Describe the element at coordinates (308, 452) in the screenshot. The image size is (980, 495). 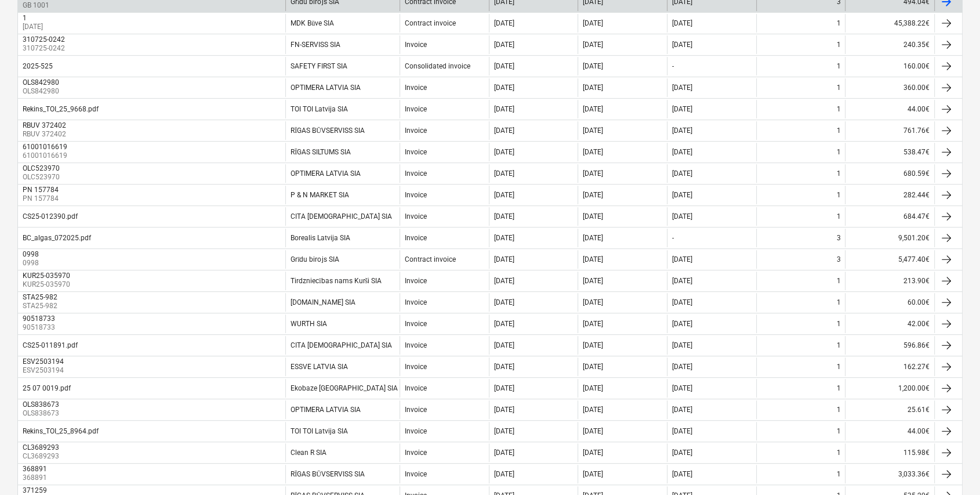
I see `div: Clean R SIA` at that location.